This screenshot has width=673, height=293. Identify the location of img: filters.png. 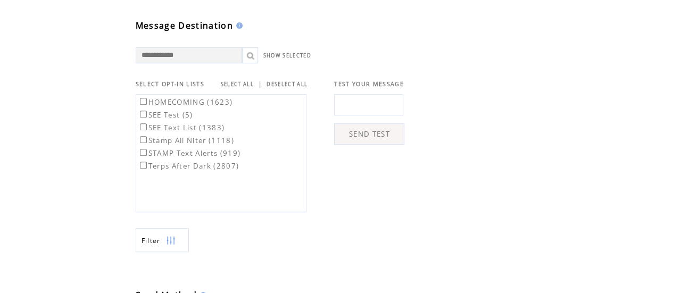
(171, 240).